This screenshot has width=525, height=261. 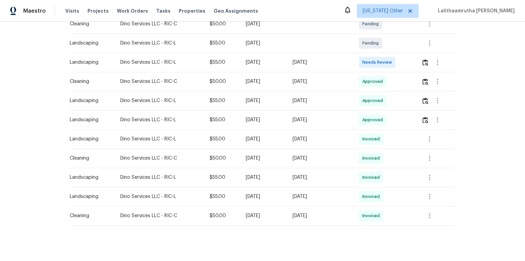 I want to click on span: Maestro, so click(x=35, y=11).